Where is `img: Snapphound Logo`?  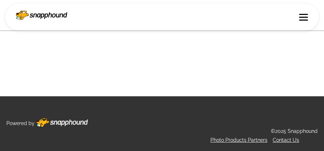 img: Snapphound Logo is located at coordinates (42, 15).